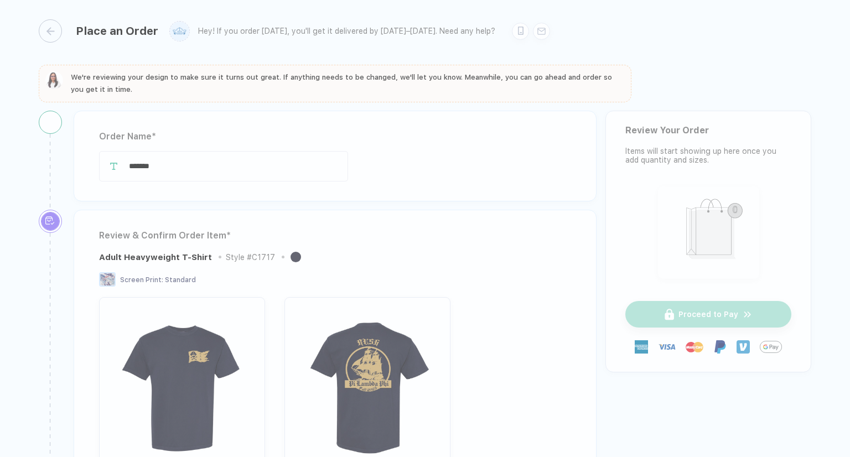 The image size is (850, 457). What do you see at coordinates (117, 31) in the screenshot?
I see `div: Place an Order` at bounding box center [117, 31].